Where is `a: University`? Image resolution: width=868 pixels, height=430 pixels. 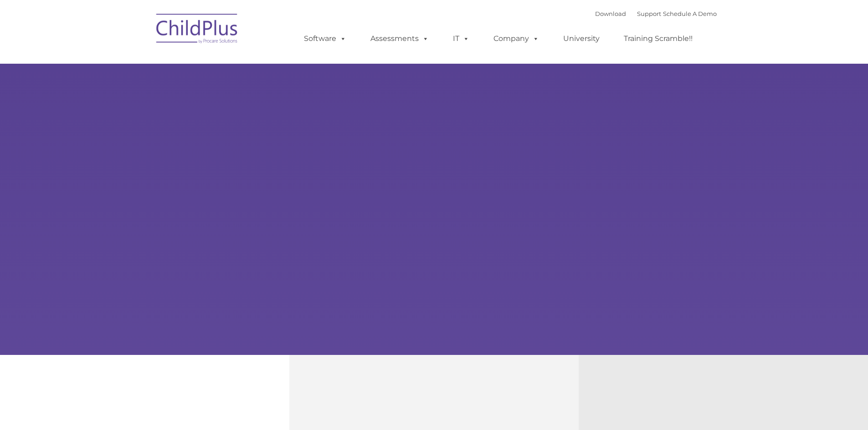 a: University is located at coordinates (582, 39).